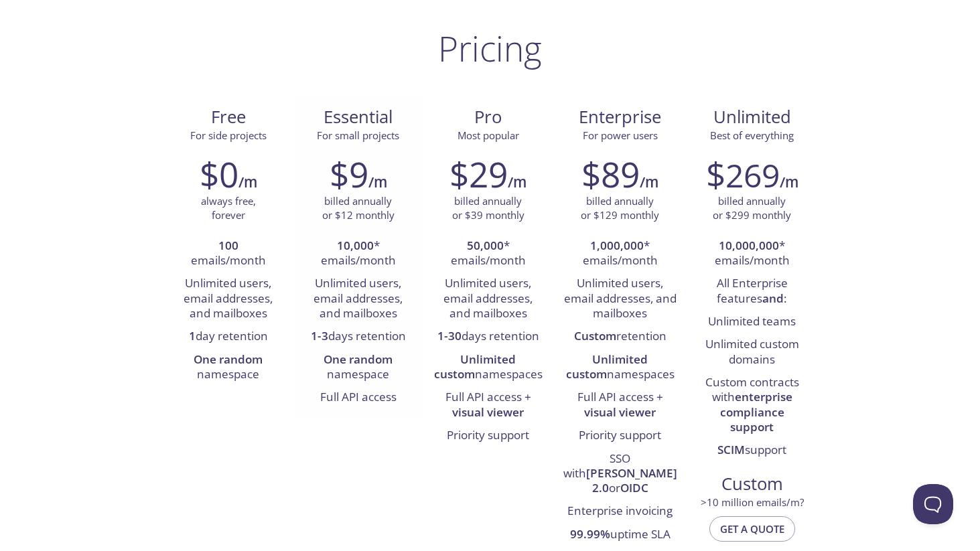 The width and height of the screenshot is (980, 551). What do you see at coordinates (358, 398) in the screenshot?
I see `li: Full API access` at bounding box center [358, 398].